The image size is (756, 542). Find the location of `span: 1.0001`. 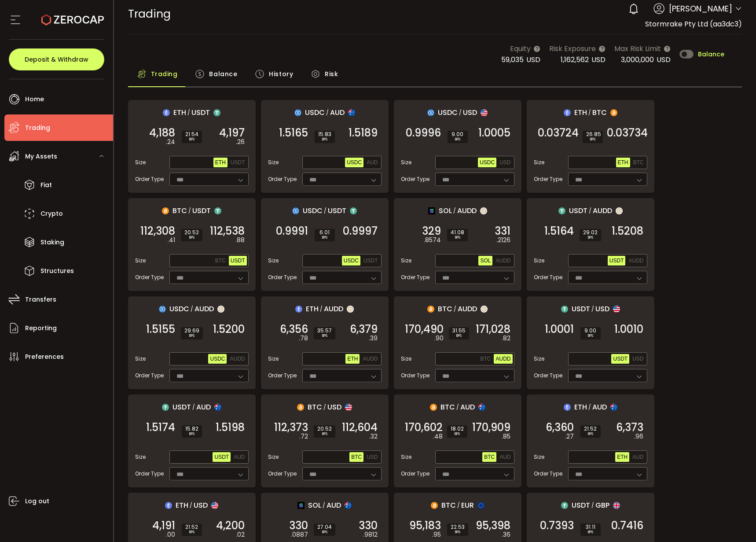

span: 1.0001 is located at coordinates (559, 329).